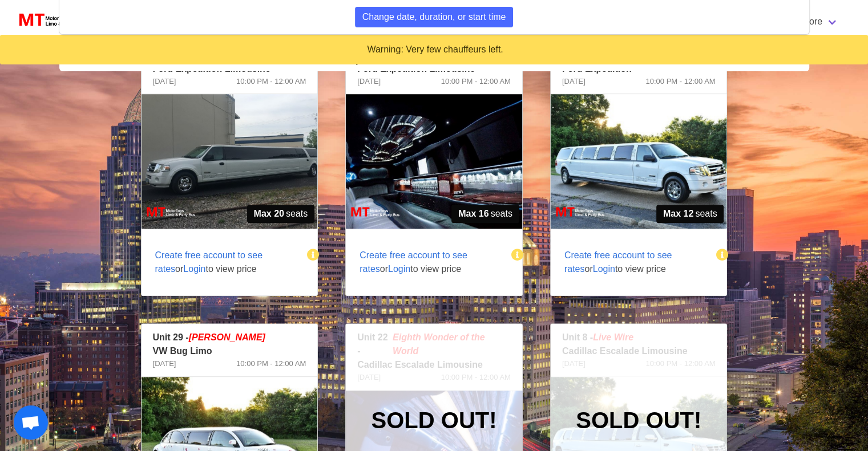  What do you see at coordinates (434, 17) in the screenshot?
I see `span: Change date, duration, or start time` at bounding box center [434, 17].